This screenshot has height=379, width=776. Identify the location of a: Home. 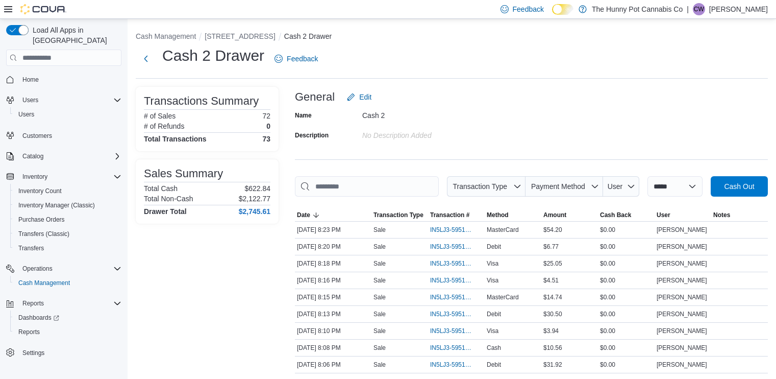
(31, 80).